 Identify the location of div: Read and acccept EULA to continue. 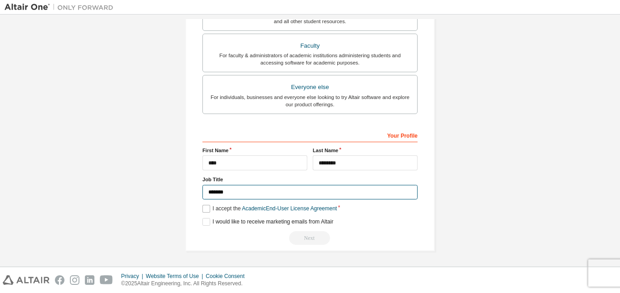
(310, 238).